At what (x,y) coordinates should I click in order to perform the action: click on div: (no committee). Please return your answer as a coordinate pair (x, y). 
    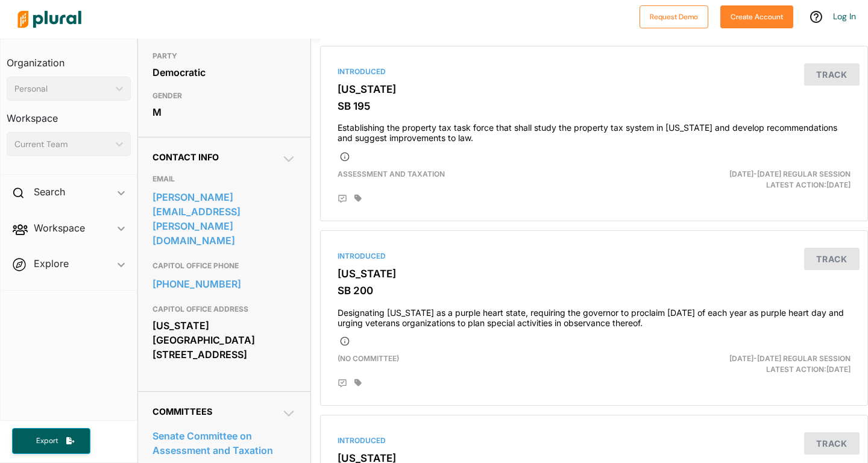
    Looking at the image, I should click on (506, 365).